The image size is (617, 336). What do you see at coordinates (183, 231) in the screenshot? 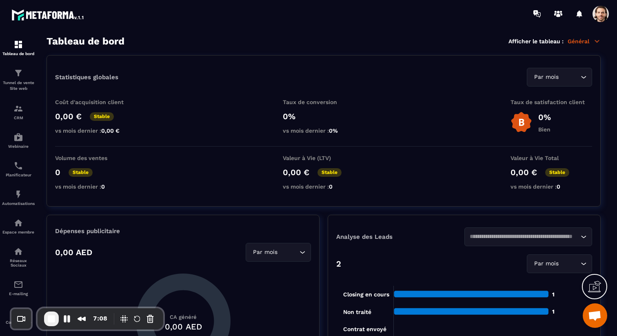
I see `p: Dépenses publicitaire` at bounding box center [183, 231].